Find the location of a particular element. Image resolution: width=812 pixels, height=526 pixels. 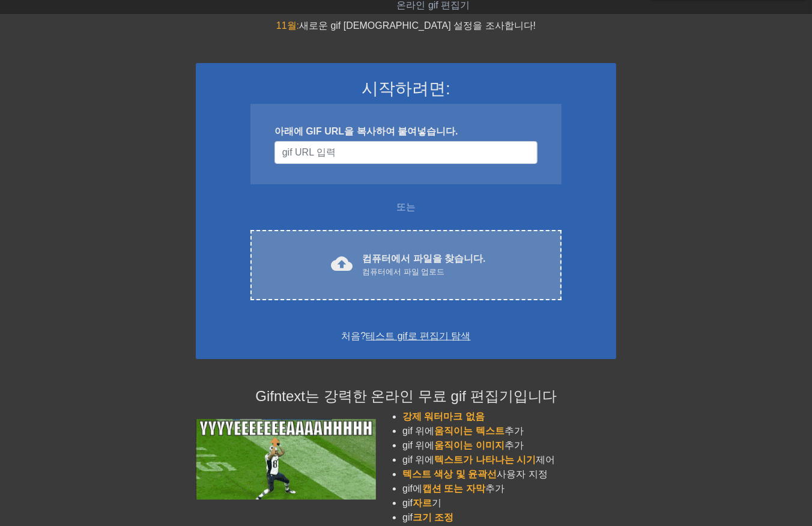

span: 자르 is located at coordinates (423, 502).